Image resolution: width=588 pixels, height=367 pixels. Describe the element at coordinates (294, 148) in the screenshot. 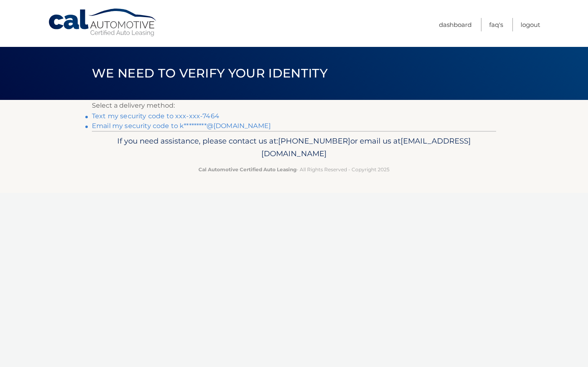

I see `p: If you need assistance, please contact us at: or email us at` at that location.